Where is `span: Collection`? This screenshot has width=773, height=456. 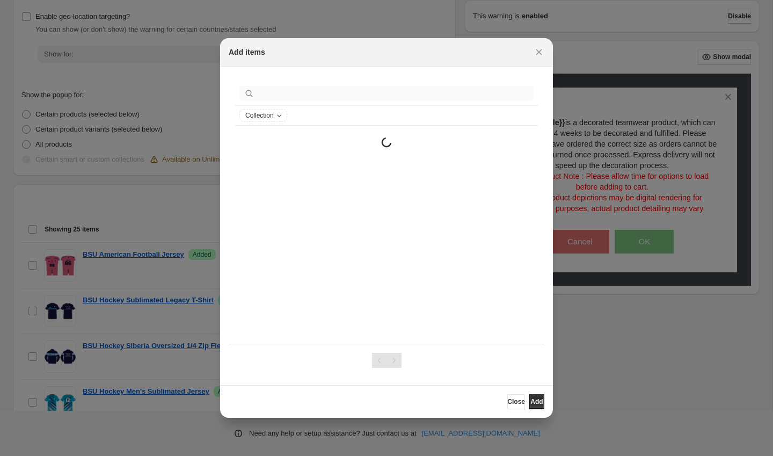
span: Collection is located at coordinates (259, 115).